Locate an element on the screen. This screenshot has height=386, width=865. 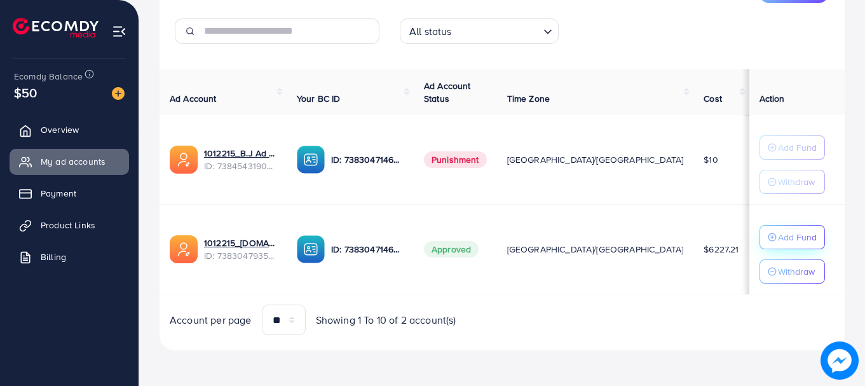
span: All status is located at coordinates (430, 31).